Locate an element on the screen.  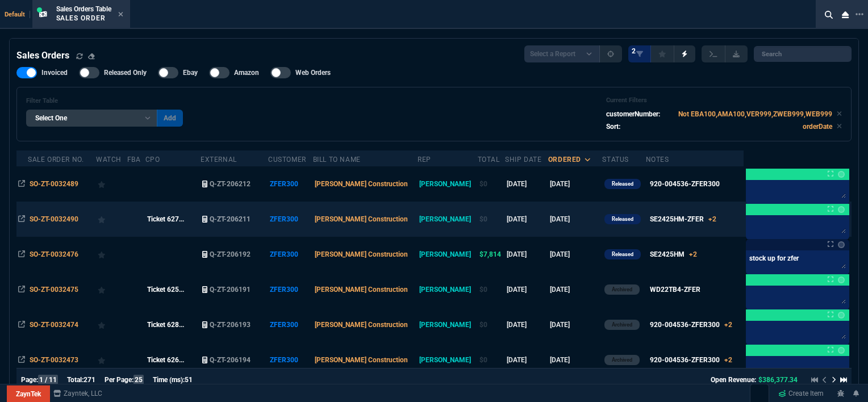
span: Q-ZT-206191 is located at coordinates (230, 290).